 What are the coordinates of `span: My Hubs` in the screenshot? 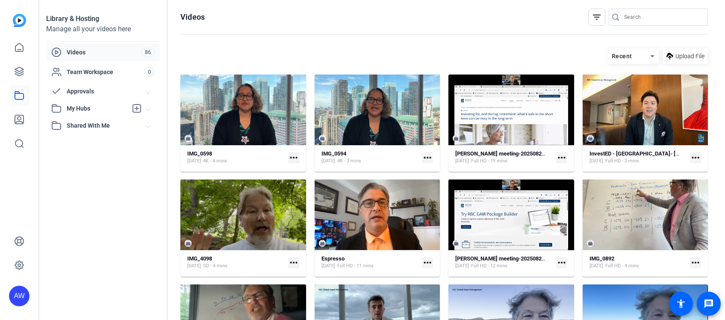 It's located at (97, 108).